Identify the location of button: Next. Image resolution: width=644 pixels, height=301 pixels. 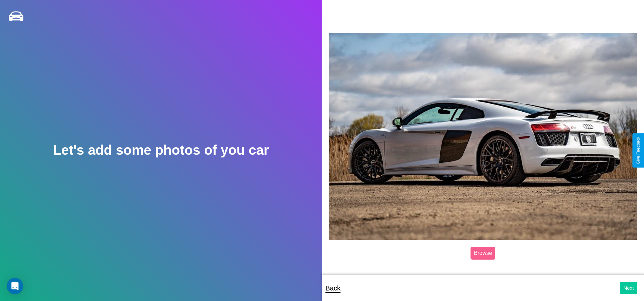
(629, 288).